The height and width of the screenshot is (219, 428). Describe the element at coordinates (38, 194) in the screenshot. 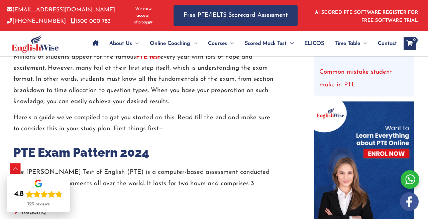

I see `div: Rating: 4.8 out of 5` at that location.